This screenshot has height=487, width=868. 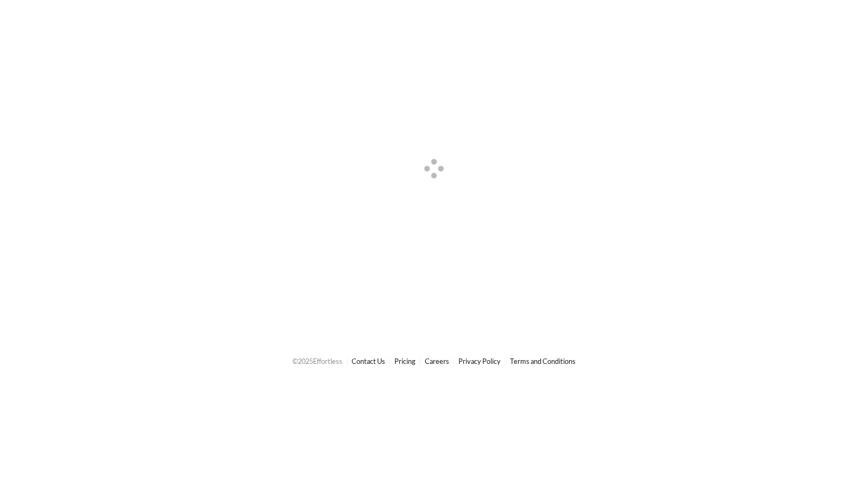 What do you see at coordinates (543, 361) in the screenshot?
I see `a: Terms and Conditions` at bounding box center [543, 361].